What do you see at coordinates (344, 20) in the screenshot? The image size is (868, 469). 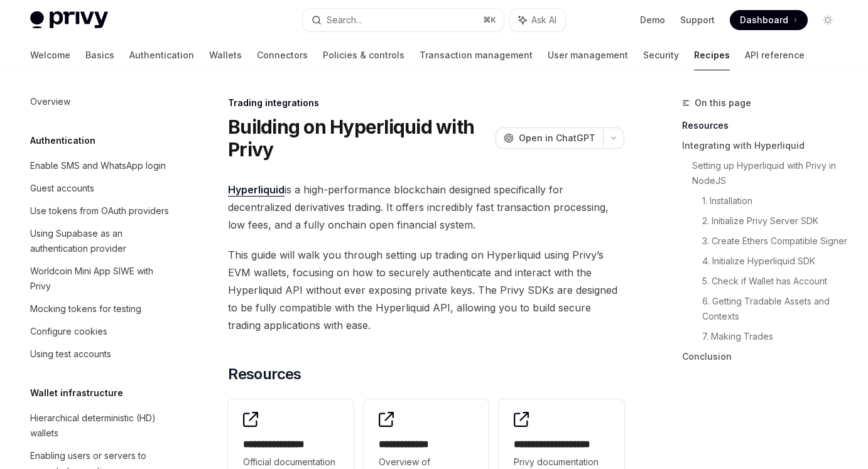 I see `div: Search...` at bounding box center [344, 20].